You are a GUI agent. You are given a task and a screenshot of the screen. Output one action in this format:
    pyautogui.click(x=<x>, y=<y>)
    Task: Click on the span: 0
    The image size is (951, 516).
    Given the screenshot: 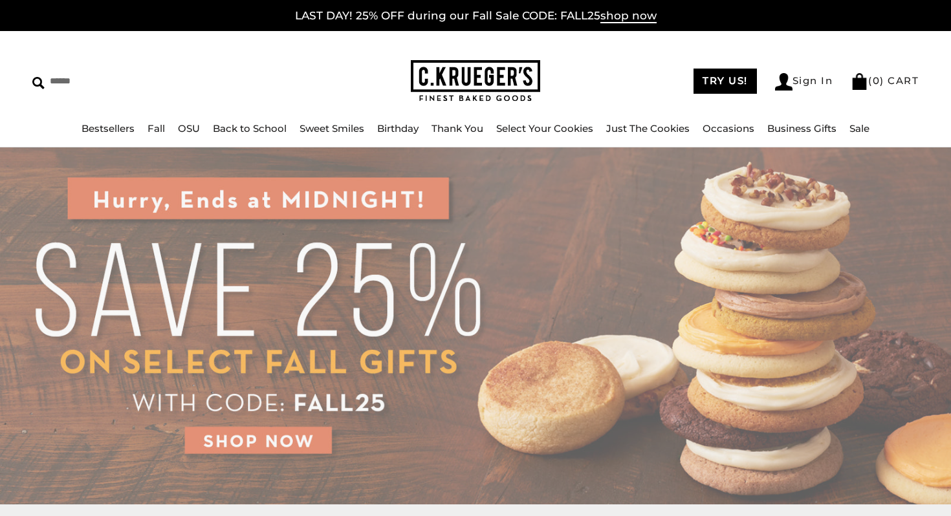 What is the action you would take?
    pyautogui.click(x=877, y=80)
    